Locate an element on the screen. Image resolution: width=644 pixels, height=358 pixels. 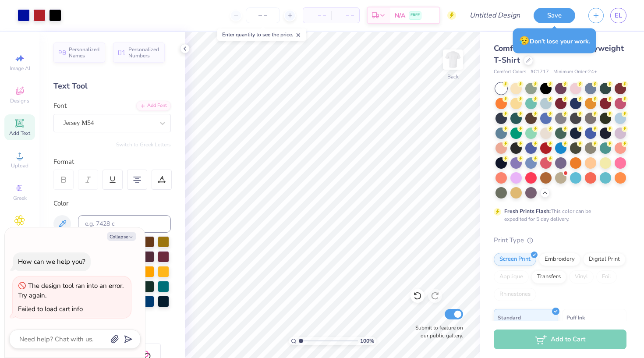
span: Clipart & logos is located at coordinates (20, 233).